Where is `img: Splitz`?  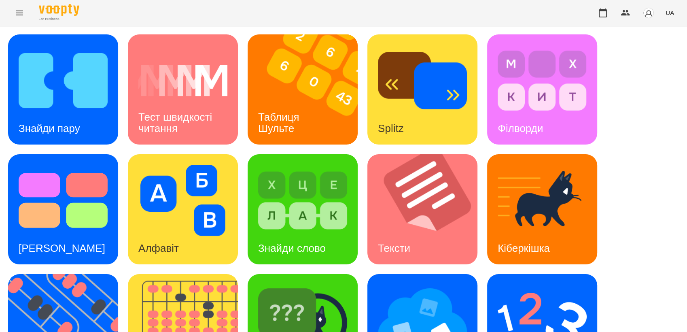 img: Splitz is located at coordinates (422, 81).